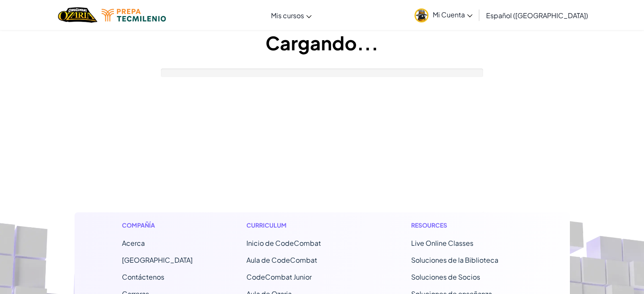 This screenshot has height=294, width=644. Describe the element at coordinates (143, 277) in the screenshot. I see `span: Contáctenos` at that location.